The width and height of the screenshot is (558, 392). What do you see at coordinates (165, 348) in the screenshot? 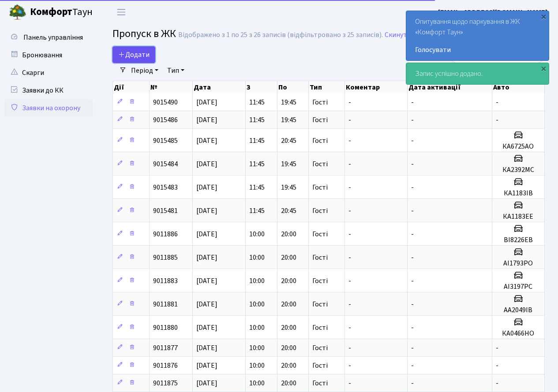
I see `span: 9011877` at bounding box center [165, 348].